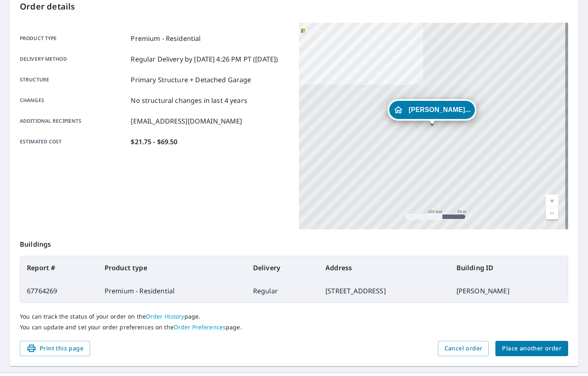 The image size is (588, 376). I want to click on a: Current Level 17, Zoom In, so click(552, 201).